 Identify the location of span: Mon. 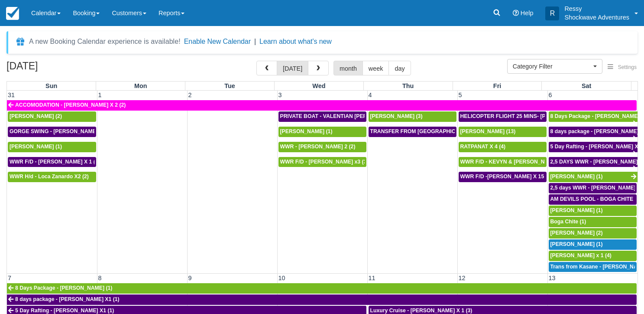
(141, 86).